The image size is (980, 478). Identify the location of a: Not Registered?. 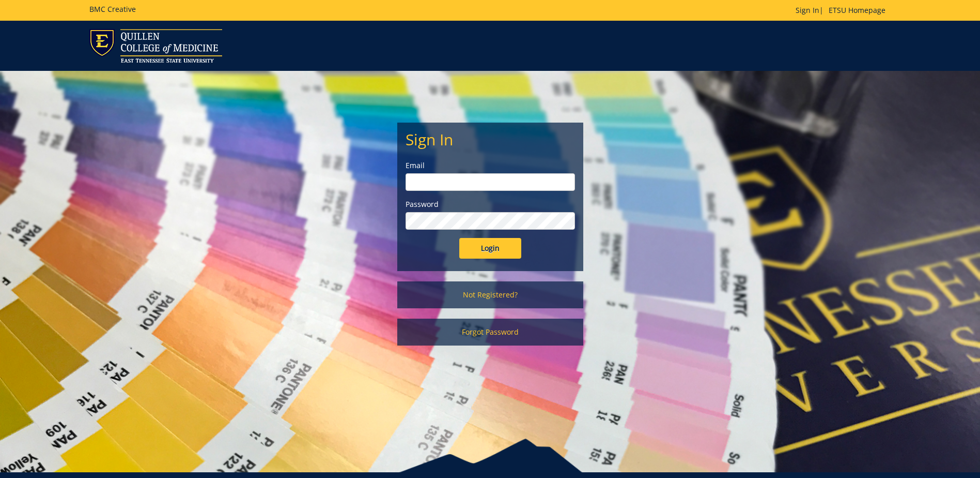
(490, 295).